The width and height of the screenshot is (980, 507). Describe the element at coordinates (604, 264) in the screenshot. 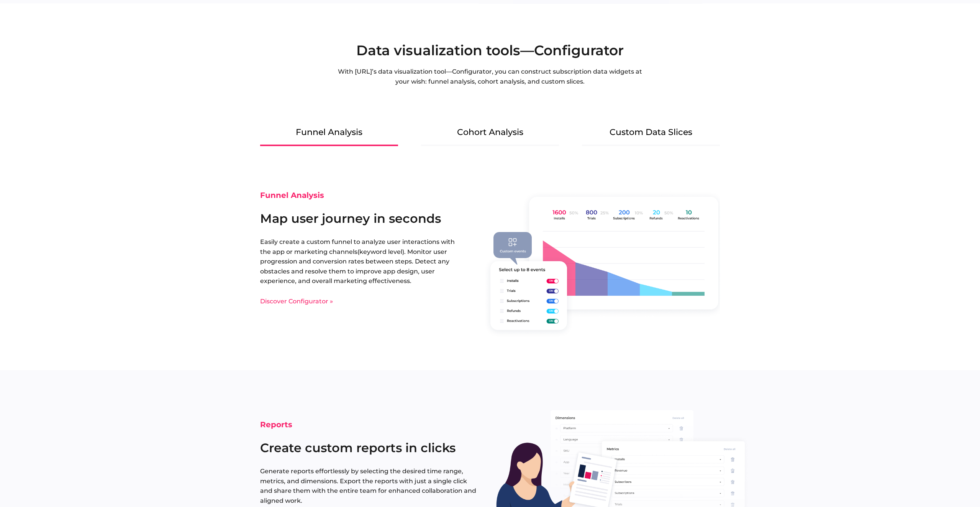

I see `img: appflow.ai-customizable-funnel-analysis` at that location.